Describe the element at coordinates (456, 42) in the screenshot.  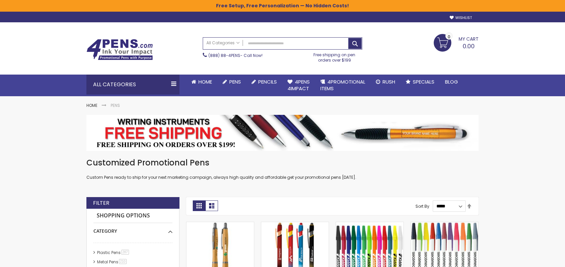
I see `a: 0.00 0` at that location.